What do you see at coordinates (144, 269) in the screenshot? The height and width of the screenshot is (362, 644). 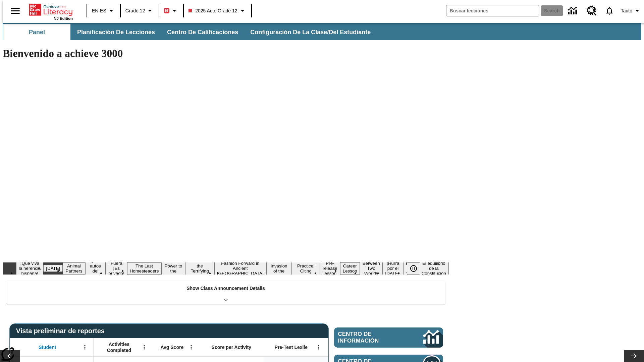 I see `button: Slide 6 The Last Homesteaders` at bounding box center [144, 269].